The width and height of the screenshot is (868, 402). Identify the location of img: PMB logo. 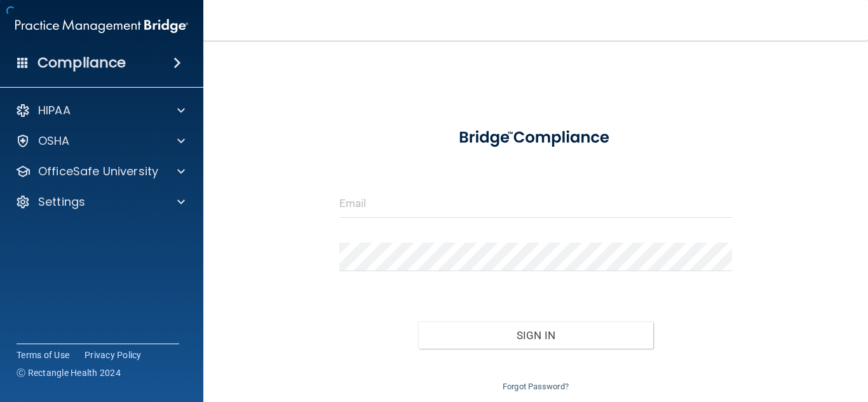
(102, 26).